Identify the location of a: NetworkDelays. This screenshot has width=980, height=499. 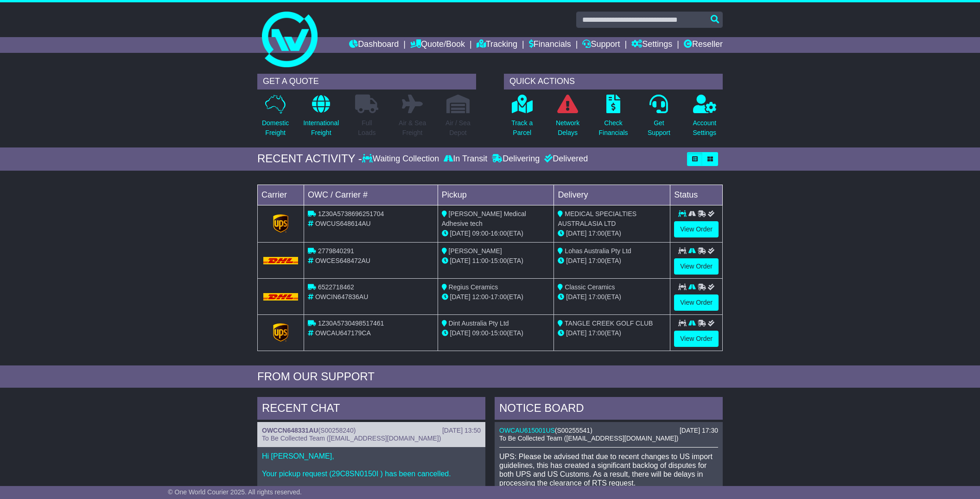
(567, 118).